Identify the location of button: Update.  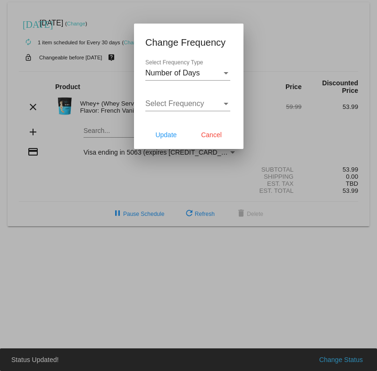
(166, 135).